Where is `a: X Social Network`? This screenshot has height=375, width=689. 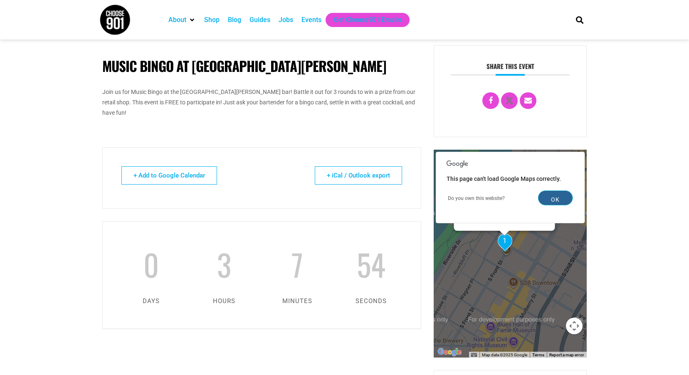 a: X Social Network is located at coordinates (509, 101).